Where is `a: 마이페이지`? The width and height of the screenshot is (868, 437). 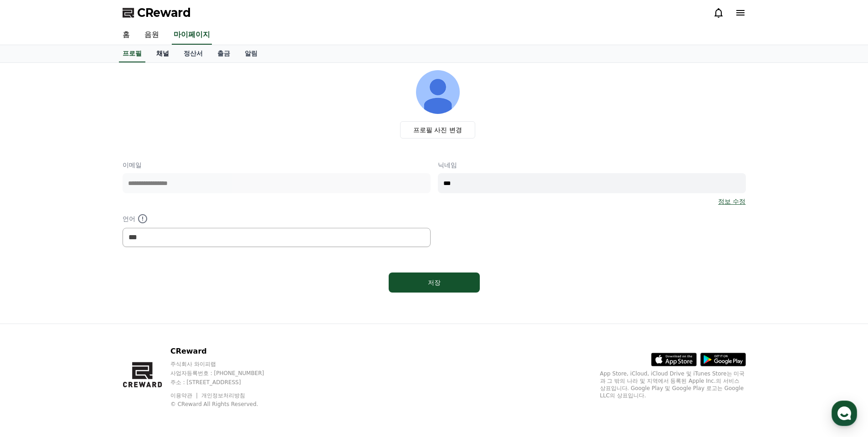 a: 마이페이지 is located at coordinates (192, 35).